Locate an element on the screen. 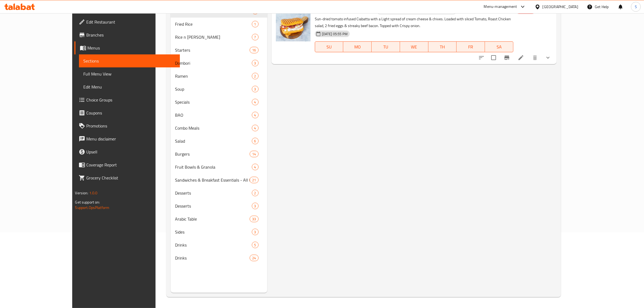  div: Dombori is located at coordinates (213, 63).